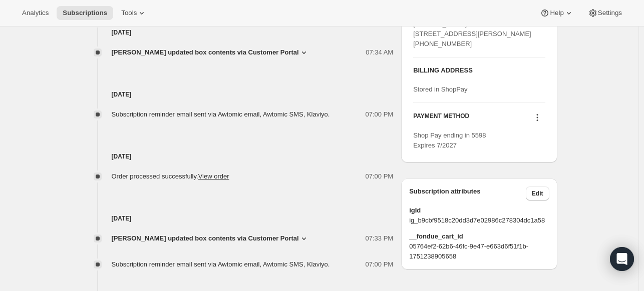  Describe the element at coordinates (466, 193) in the screenshot. I see `h3: Subscription attributes` at that location.